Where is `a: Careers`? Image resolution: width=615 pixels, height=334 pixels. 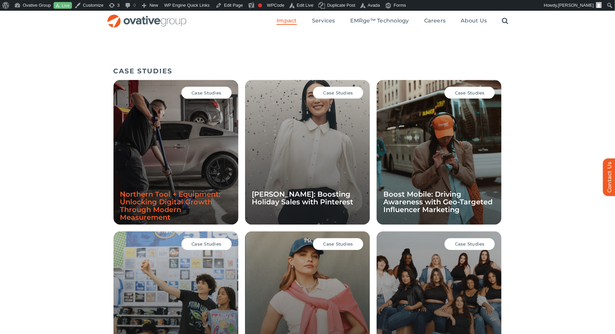 a: Careers is located at coordinates (435, 21).